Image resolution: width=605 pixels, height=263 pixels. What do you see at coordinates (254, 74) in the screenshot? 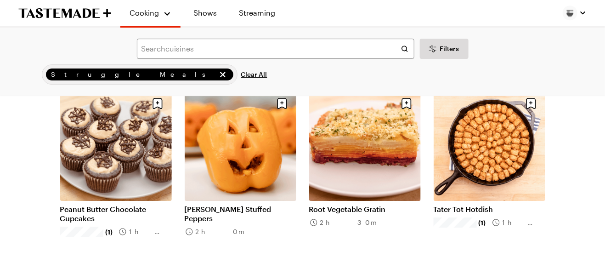
I see `button: Clear All` at bounding box center [254, 74].